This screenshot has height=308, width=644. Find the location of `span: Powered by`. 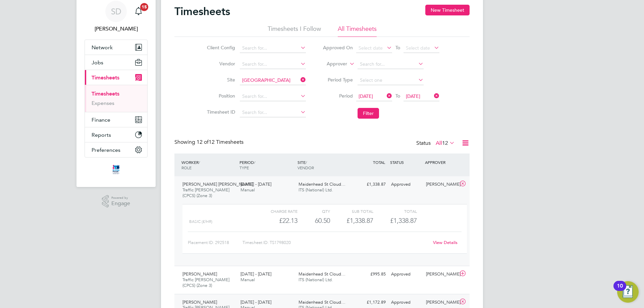

span: Powered by is located at coordinates (121, 198).